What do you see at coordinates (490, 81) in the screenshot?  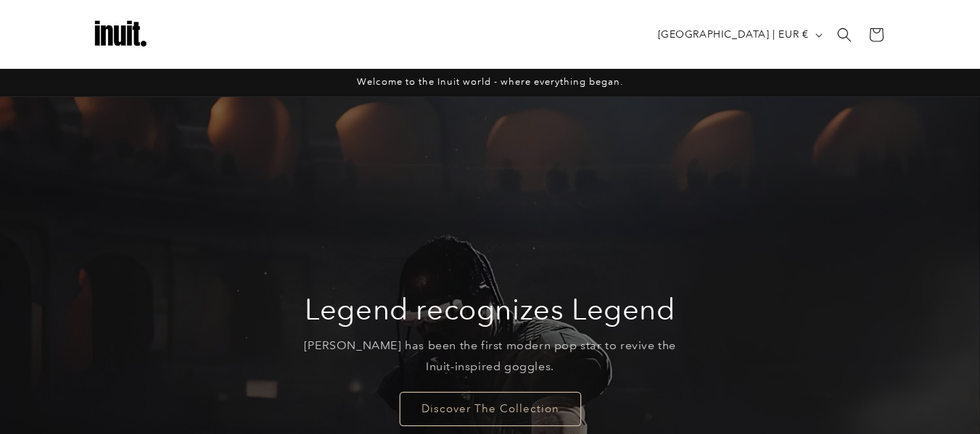 I see `span: Welcome to the Inuit world - where everything began.` at bounding box center [490, 81].